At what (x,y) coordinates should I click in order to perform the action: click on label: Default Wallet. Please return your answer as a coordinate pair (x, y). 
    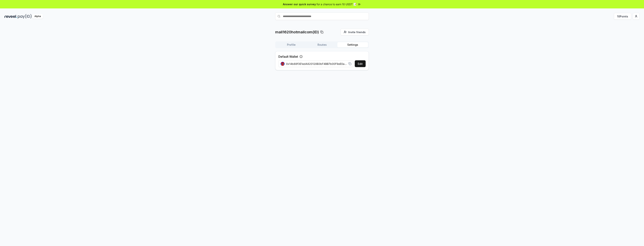
    Looking at the image, I should click on (288, 57).